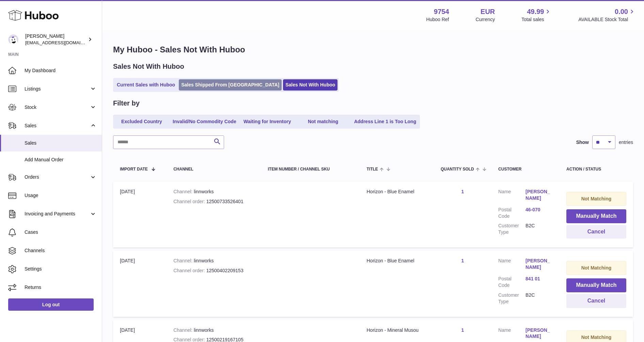 This screenshot has width=644, height=342. What do you see at coordinates (204, 121) in the screenshot?
I see `a: Invalid/No Commodity Code` at bounding box center [204, 121].